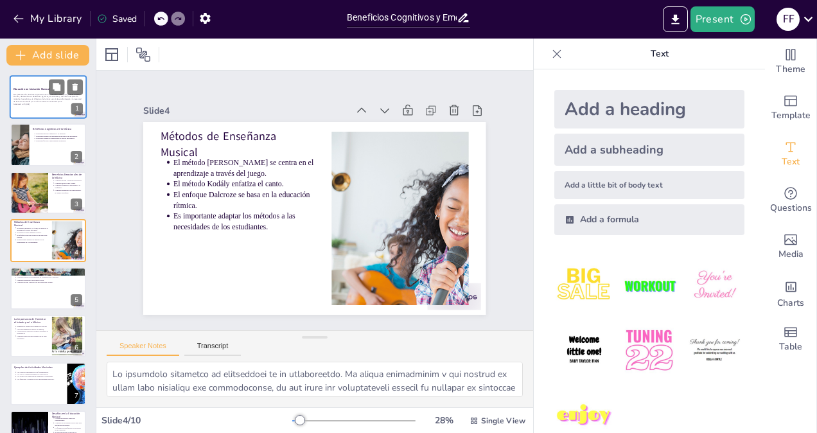 The height and width of the screenshot is (433, 817). I want to click on p: Text, so click(660, 54).